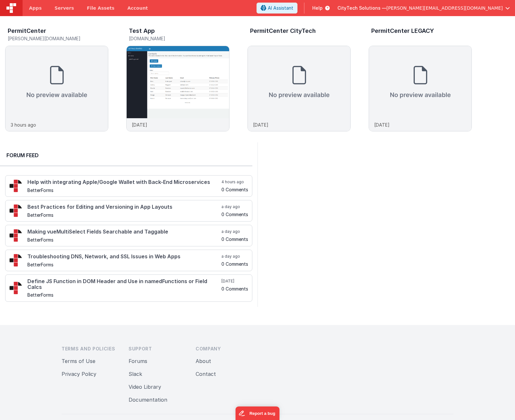 The width and height of the screenshot is (515, 420). What do you see at coordinates (126, 155) in the screenshot?
I see `h2: Forum Feed` at bounding box center [126, 155].